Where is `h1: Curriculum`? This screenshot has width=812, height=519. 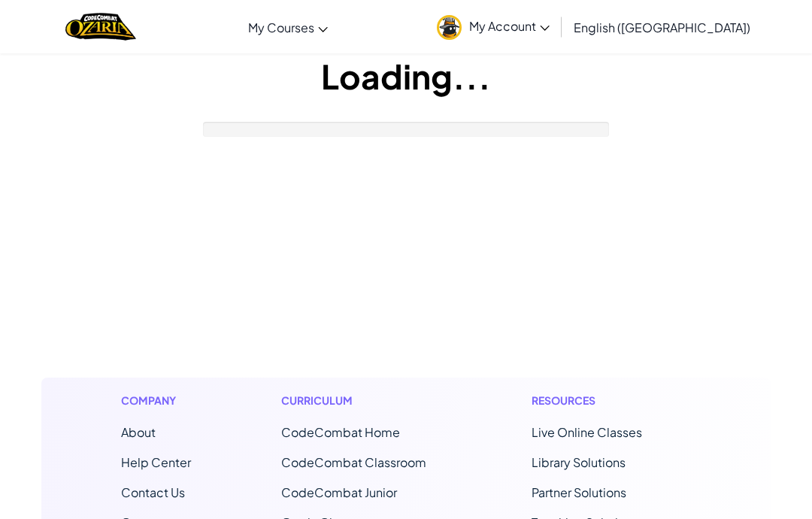
h1: Curriculum is located at coordinates (361, 400).